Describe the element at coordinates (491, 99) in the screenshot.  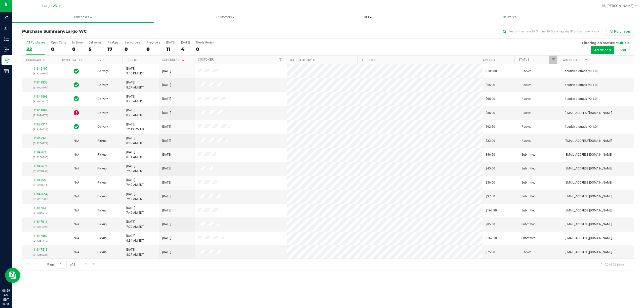
I see `span: $65.00` at that location.